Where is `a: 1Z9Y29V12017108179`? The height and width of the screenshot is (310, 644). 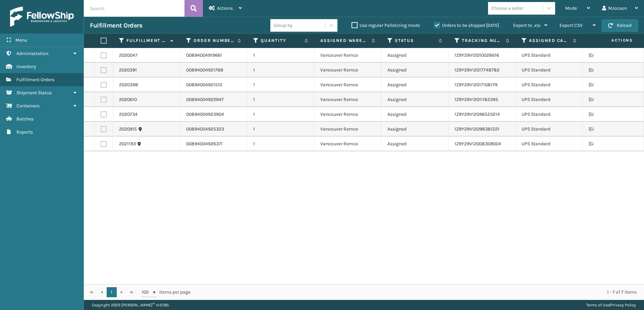 a: 1Z9Y29V12017108179 is located at coordinates (476, 84).